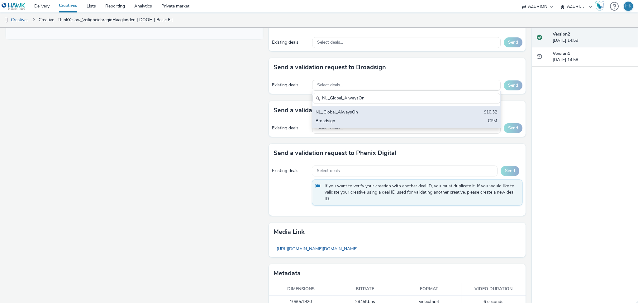  What do you see at coordinates (599, 6) in the screenshot?
I see `div: Hawk Academy` at bounding box center [599, 6].